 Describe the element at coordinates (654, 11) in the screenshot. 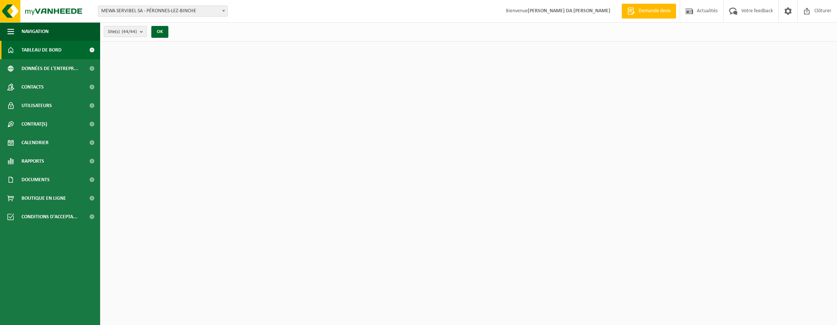

I see `span: Demande devis` at that location.